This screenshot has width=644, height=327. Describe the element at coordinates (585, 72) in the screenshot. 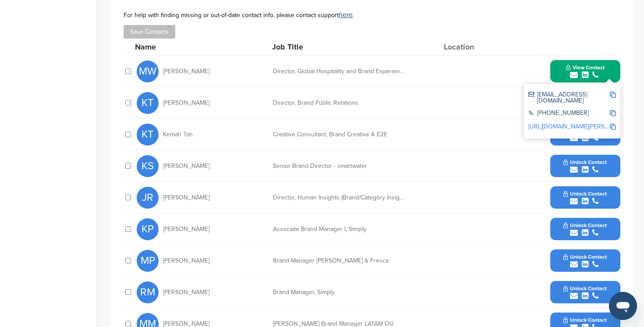

I see `button: View Contact` at that location.